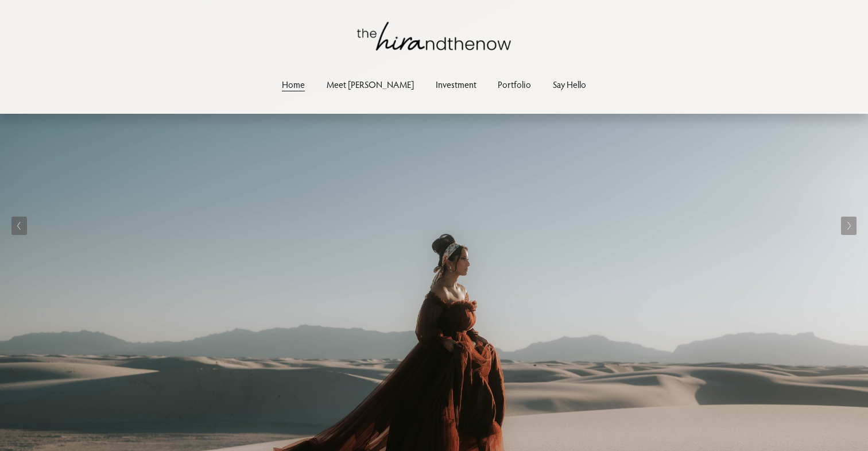 This screenshot has height=451, width=868. I want to click on img: thehirandthenow, so click(434, 36).